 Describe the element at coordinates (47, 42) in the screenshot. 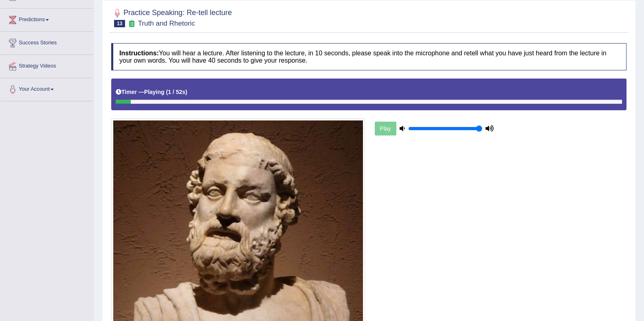

I see `a: Success Stories` at that location.